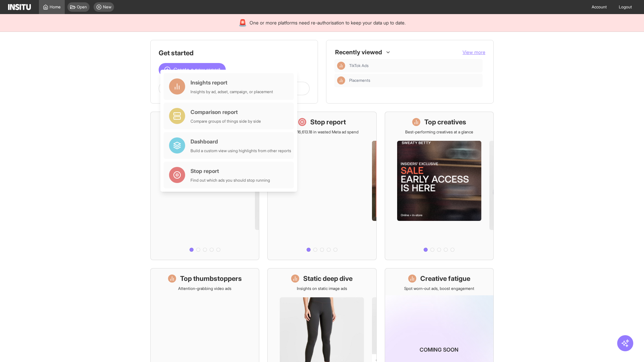 Image resolution: width=644 pixels, height=362 pixels. Describe the element at coordinates (328, 279) in the screenshot. I see `h1: Static deep dive` at that location.